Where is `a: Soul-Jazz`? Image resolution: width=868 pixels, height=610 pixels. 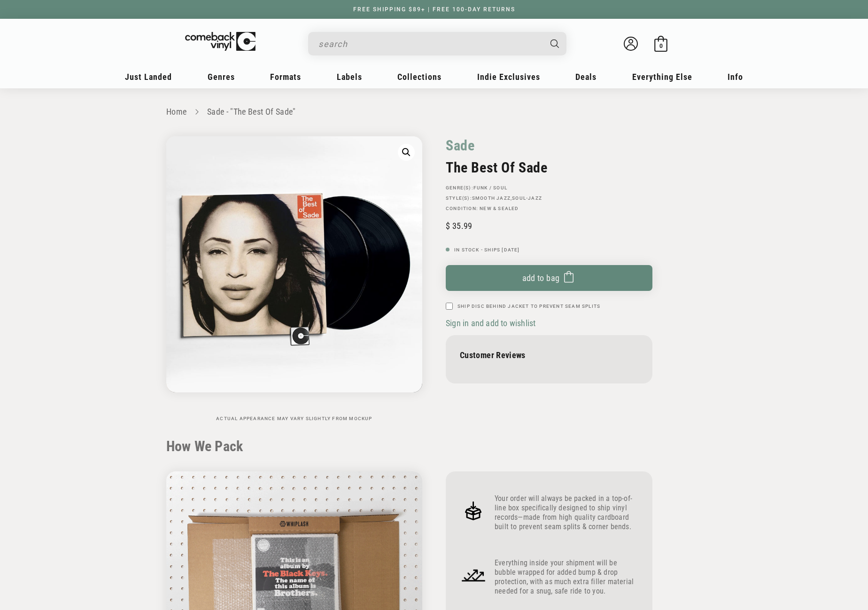 a: Soul-Jazz is located at coordinates (527, 198).